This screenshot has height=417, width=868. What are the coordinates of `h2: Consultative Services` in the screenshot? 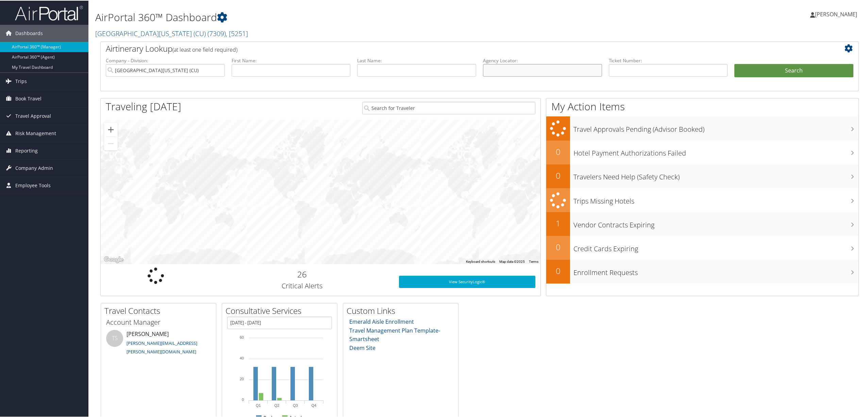 It's located at (281, 310).